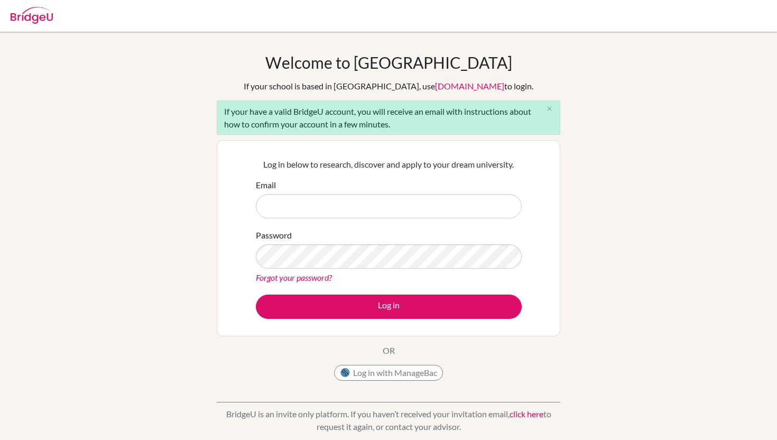 Image resolution: width=777 pixels, height=440 pixels. Describe the element at coordinates (389, 117) in the screenshot. I see `div: If your have a valid BridgeU account, you will receive an email with instructions about how to co...` at that location.